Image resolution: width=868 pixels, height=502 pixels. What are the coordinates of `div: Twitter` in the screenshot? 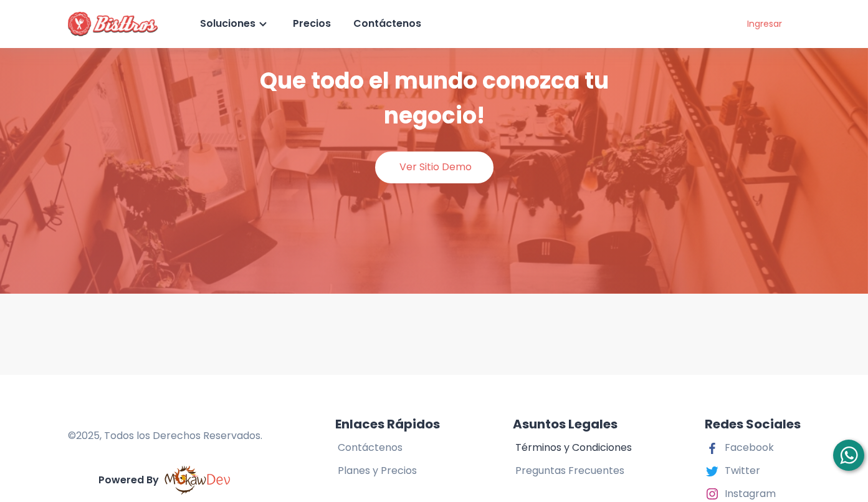 It's located at (732, 471).